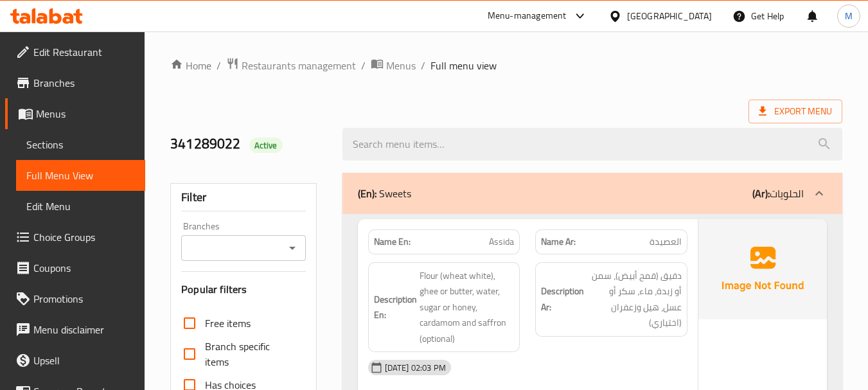  I want to click on span: Edit Menu, so click(81, 206).